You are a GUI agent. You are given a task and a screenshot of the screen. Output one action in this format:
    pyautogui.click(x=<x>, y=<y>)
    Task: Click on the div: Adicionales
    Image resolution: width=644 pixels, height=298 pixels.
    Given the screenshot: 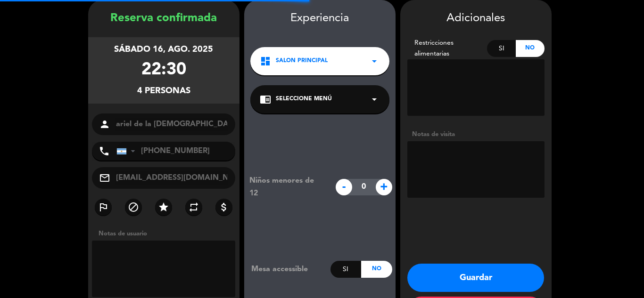 What is the action you would take?
    pyautogui.click(x=475, y=18)
    